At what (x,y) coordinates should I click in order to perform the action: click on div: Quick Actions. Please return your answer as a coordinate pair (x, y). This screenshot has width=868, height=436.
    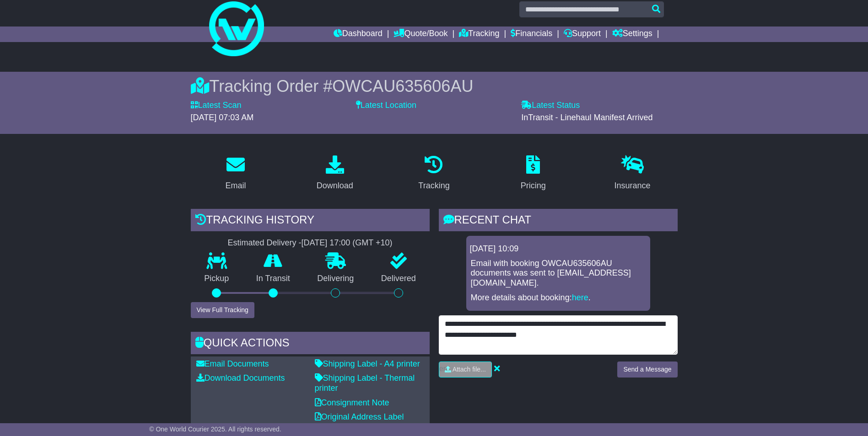
    Looking at the image, I should click on (310, 344).